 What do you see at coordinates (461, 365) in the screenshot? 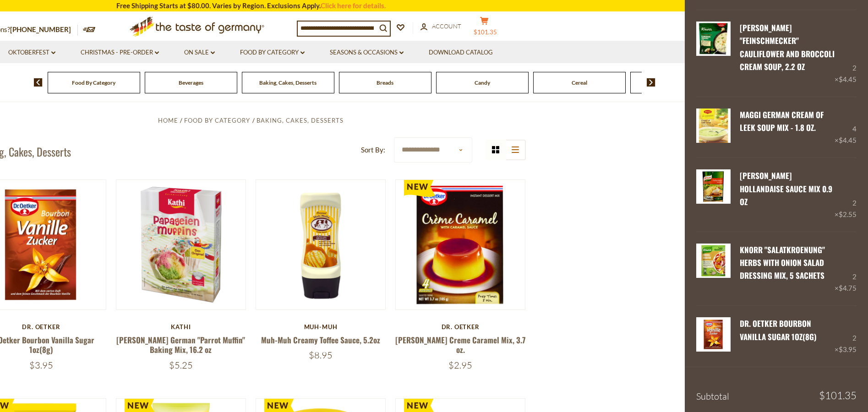
I see `span: $2.95` at bounding box center [461, 365].